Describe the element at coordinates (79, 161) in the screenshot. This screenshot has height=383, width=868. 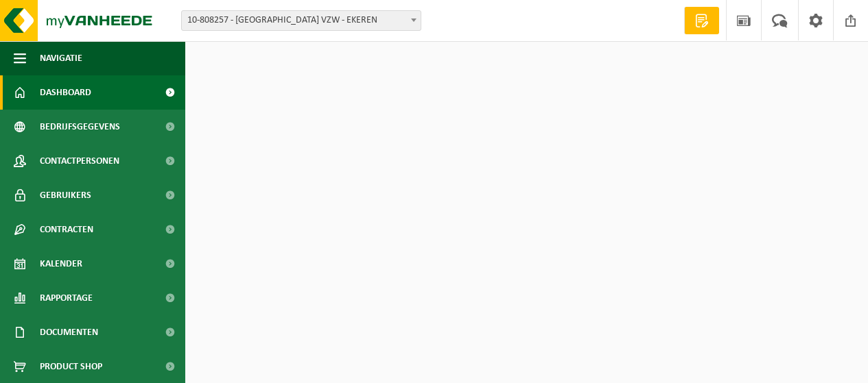
I see `span: Contactpersonen` at that location.